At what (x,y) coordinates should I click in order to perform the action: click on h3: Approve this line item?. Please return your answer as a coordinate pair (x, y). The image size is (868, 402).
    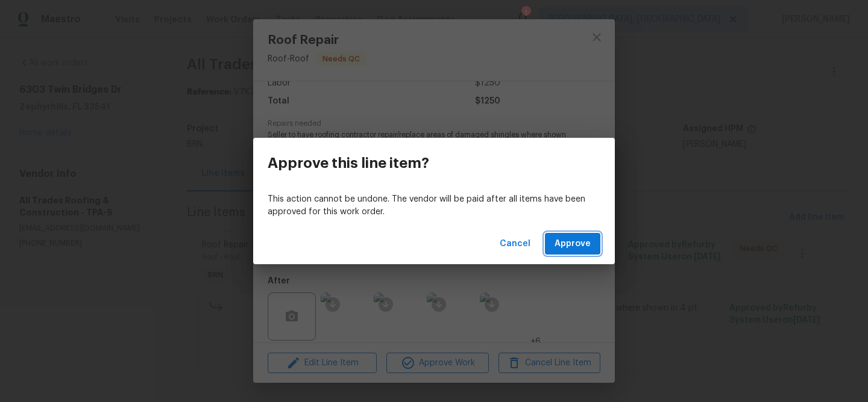
    Looking at the image, I should click on (348, 163).